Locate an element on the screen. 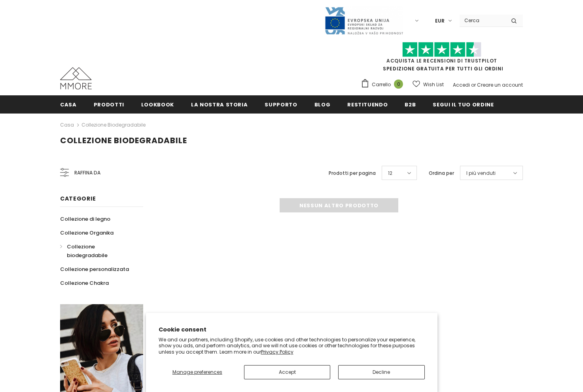 Image resolution: width=583 pixels, height=392 pixels. a: La nostra storia is located at coordinates (219, 104).